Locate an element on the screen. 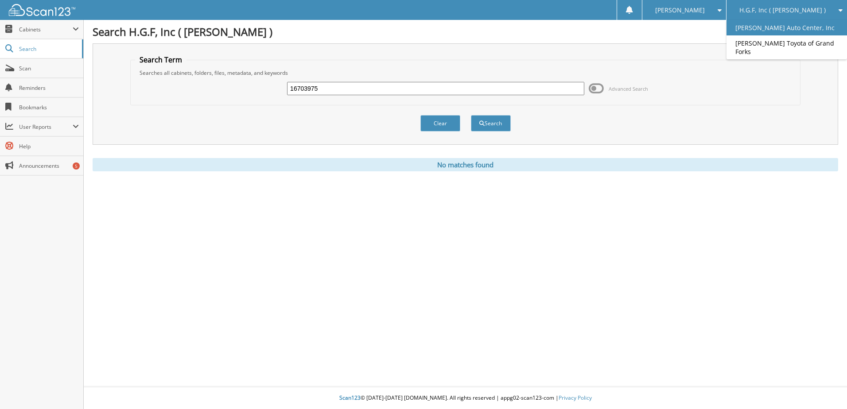  span: Help is located at coordinates (49, 146).